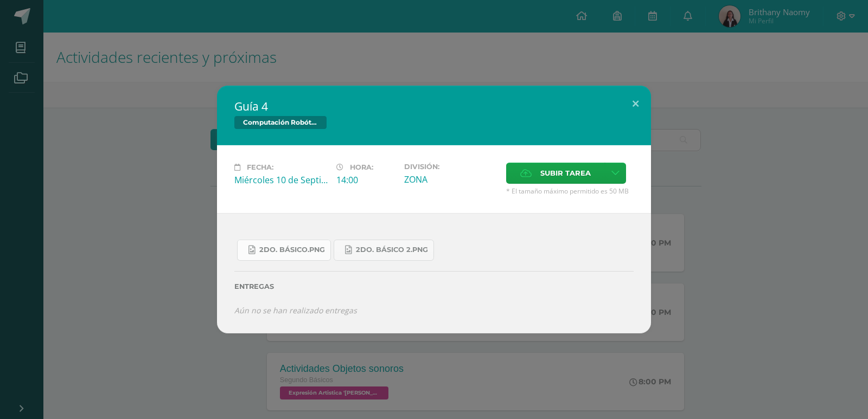 The width and height of the screenshot is (868, 419). Describe the element at coordinates (451, 166) in the screenshot. I see `label: División:` at that location.